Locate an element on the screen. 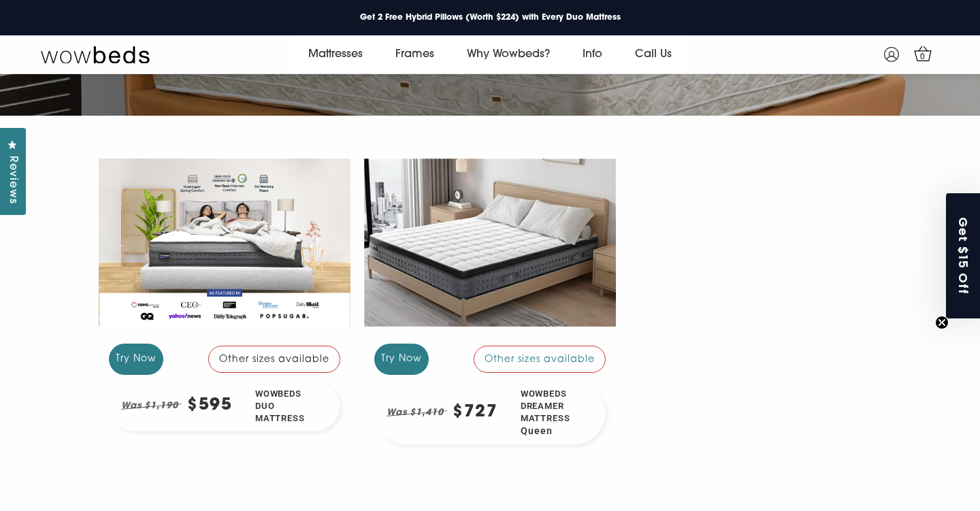 This screenshot has height=511, width=980. a: Try Now Other sizes available Was $1,410 $727 Wowbeds Dreamer MattressQueen is located at coordinates (490, 302).